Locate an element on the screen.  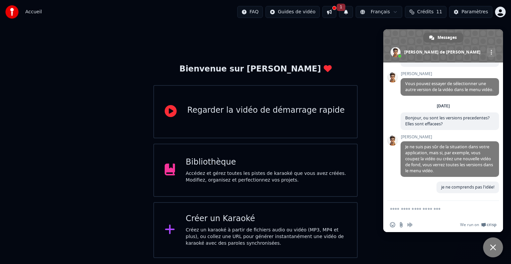
span: Envoyer un fichier is located at coordinates (401, 225).